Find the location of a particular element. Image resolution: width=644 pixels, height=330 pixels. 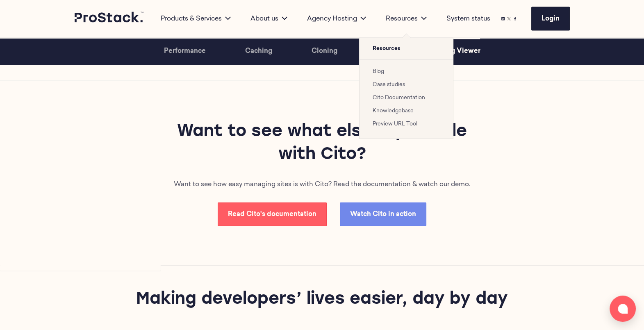

a: System status is located at coordinates (468, 19).